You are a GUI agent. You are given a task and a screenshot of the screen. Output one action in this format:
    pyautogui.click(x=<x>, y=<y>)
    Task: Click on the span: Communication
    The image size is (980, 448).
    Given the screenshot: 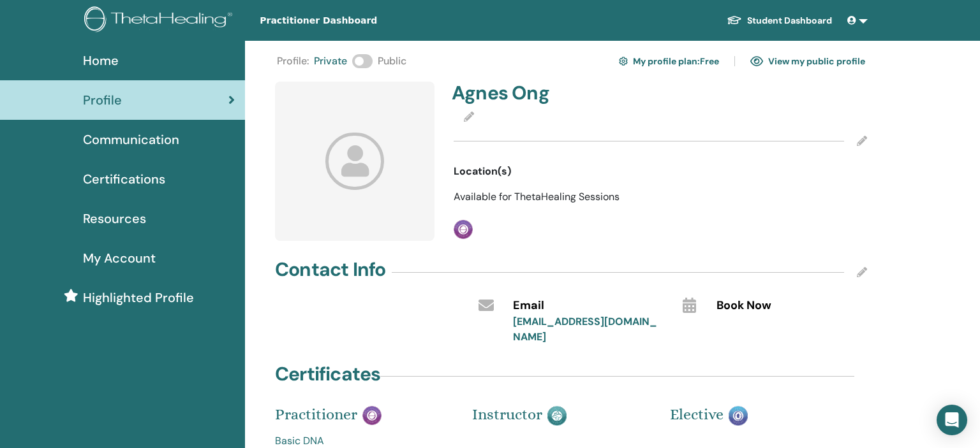 What is the action you would take?
    pyautogui.click(x=131, y=140)
    